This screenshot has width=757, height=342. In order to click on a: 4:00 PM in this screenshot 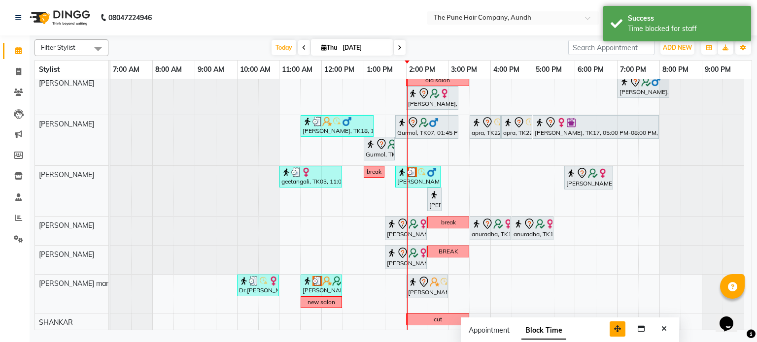, I will do `click(506, 69)`.